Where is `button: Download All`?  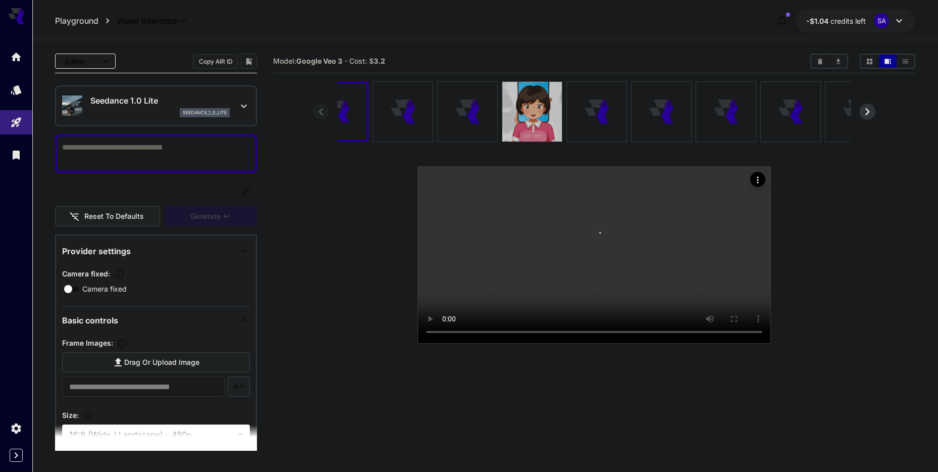 button: Download All is located at coordinates (838, 61).